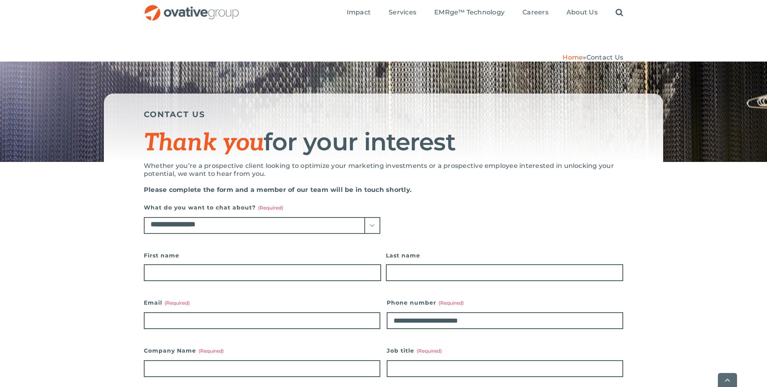 This screenshot has width=767, height=387. I want to click on label: Job title, so click(505, 350).